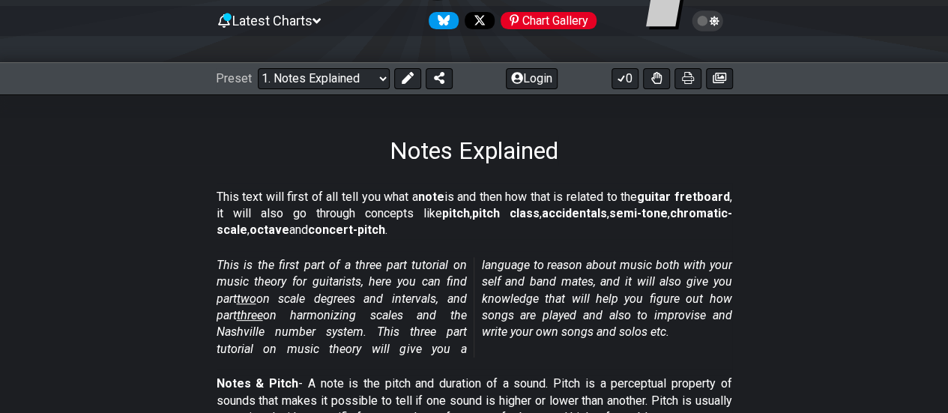 The height and width of the screenshot is (413, 948). What do you see at coordinates (474, 151) in the screenshot?
I see `h1: Notes Explained` at bounding box center [474, 151].